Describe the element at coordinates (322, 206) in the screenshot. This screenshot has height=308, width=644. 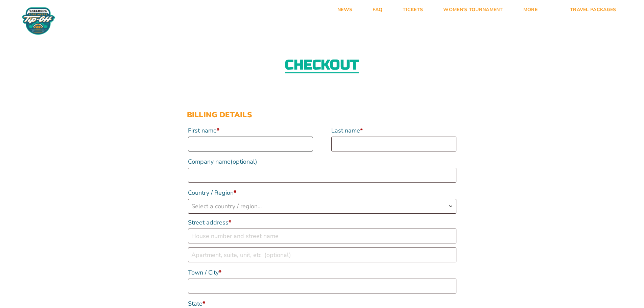
I see `span: Country / Region` at that location.